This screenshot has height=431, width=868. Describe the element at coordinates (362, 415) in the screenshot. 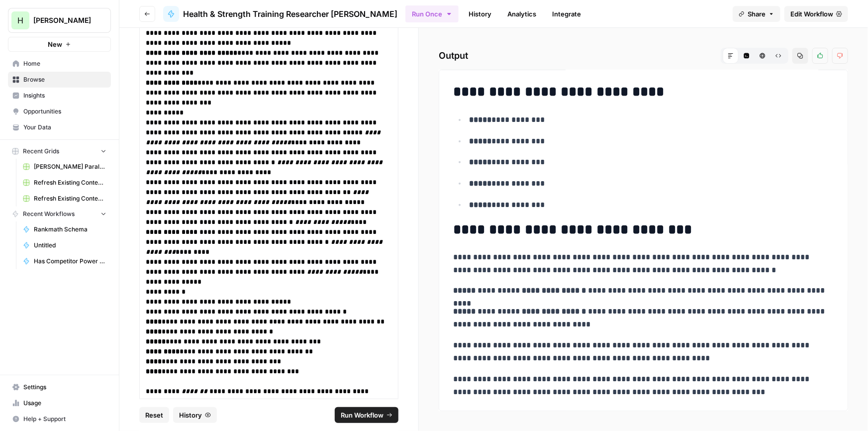

I see `span: Run Workflow` at that location.